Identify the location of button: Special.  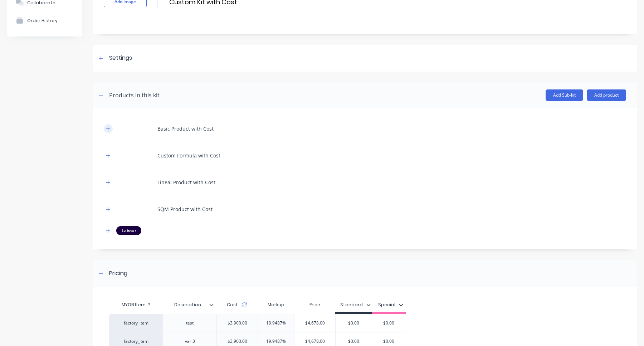
(391, 304).